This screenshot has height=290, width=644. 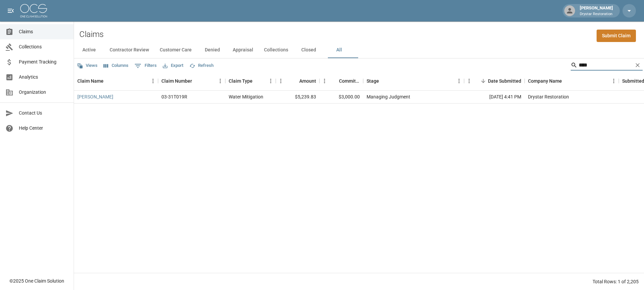 What do you see at coordinates (91, 34) in the screenshot?
I see `h2: Claims` at bounding box center [91, 34].